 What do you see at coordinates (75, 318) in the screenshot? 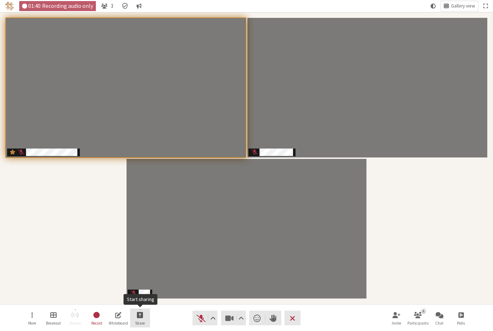
I see `button: Unable to start streaming without first stopping recording` at bounding box center [75, 318].